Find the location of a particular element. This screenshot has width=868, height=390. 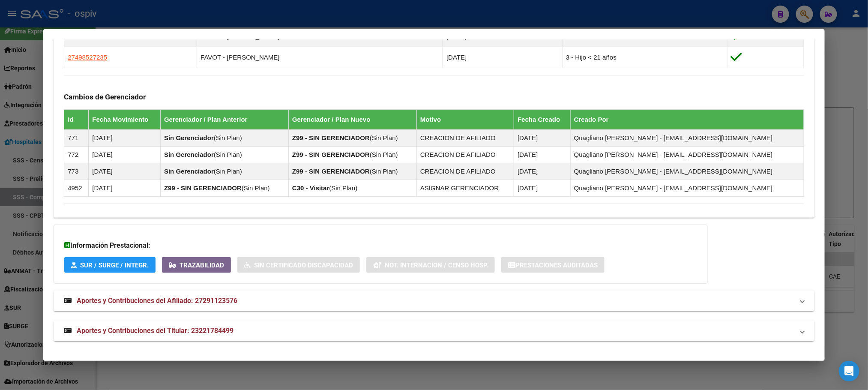

td: ASIGNAR GERENCIADOR is located at coordinates (465, 188).